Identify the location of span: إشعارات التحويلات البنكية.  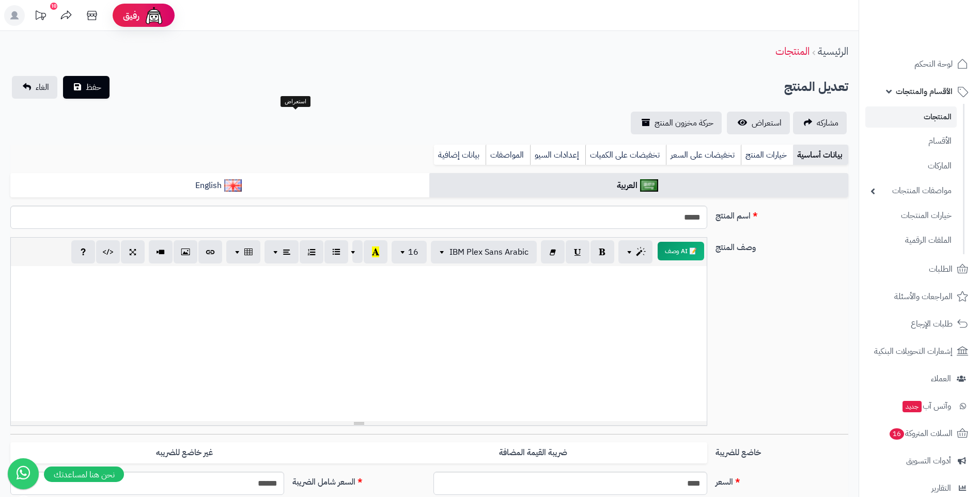
(913, 351).